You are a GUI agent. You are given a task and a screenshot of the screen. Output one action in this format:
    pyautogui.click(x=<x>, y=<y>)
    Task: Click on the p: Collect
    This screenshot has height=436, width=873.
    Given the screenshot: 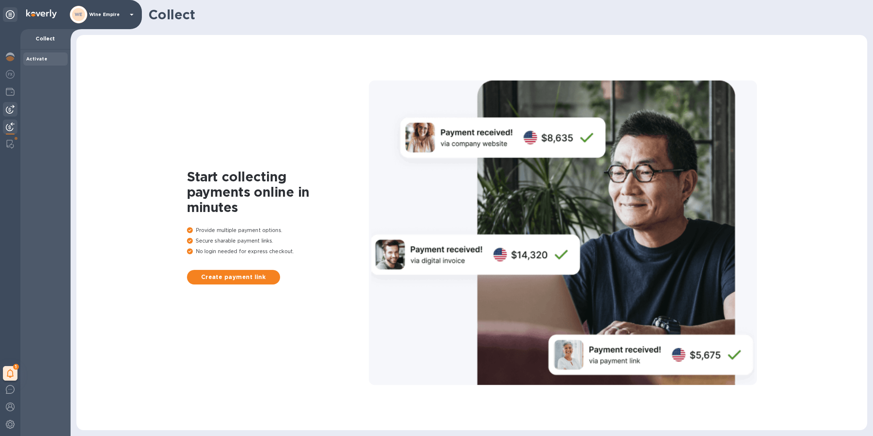 What is the action you would take?
    pyautogui.click(x=45, y=39)
    